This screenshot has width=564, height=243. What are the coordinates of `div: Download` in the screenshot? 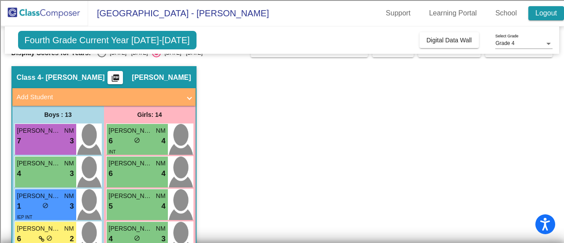 It's located at (282, 87).